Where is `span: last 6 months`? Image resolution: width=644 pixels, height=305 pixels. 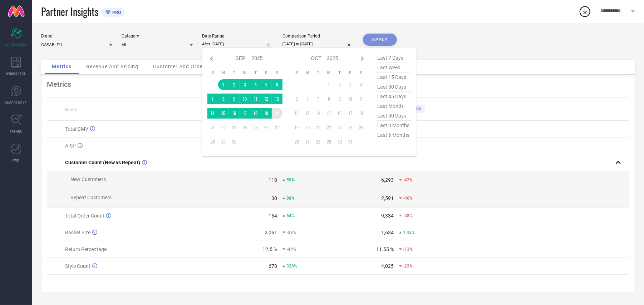
span: last 6 months is located at coordinates (393, 135).